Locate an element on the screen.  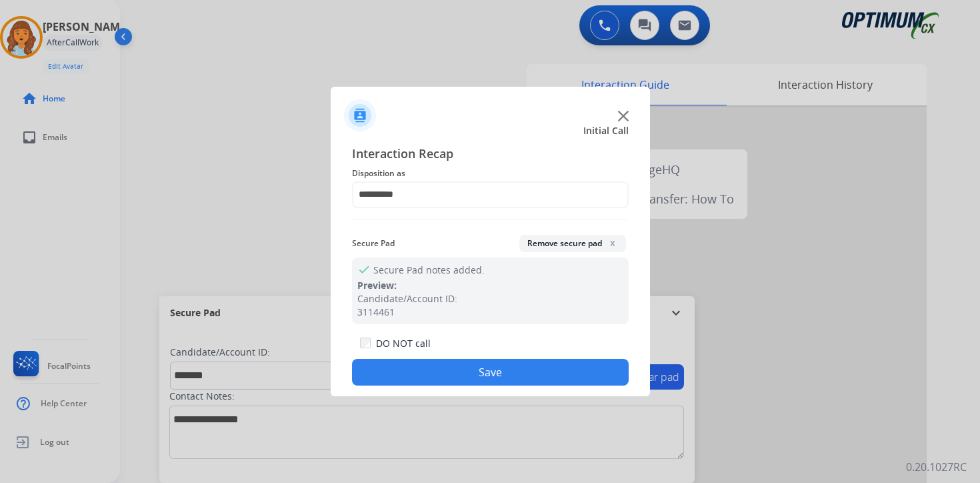
mat-icon: check is located at coordinates (362, 268).